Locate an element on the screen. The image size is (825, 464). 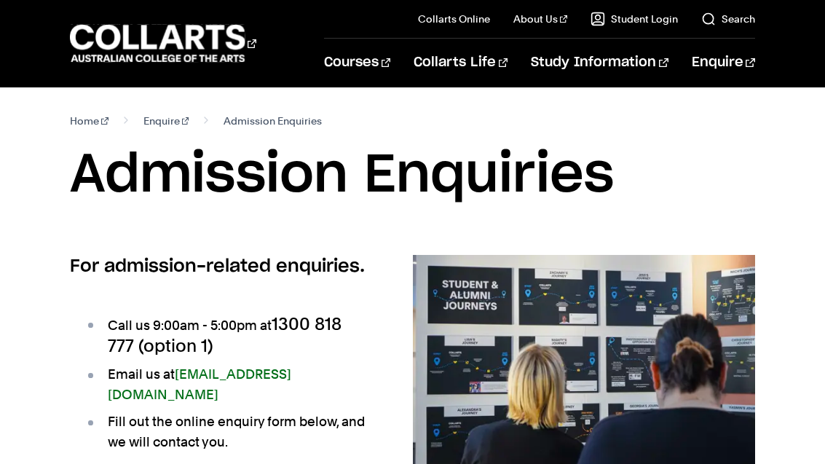
a: Study Information is located at coordinates (599, 63).